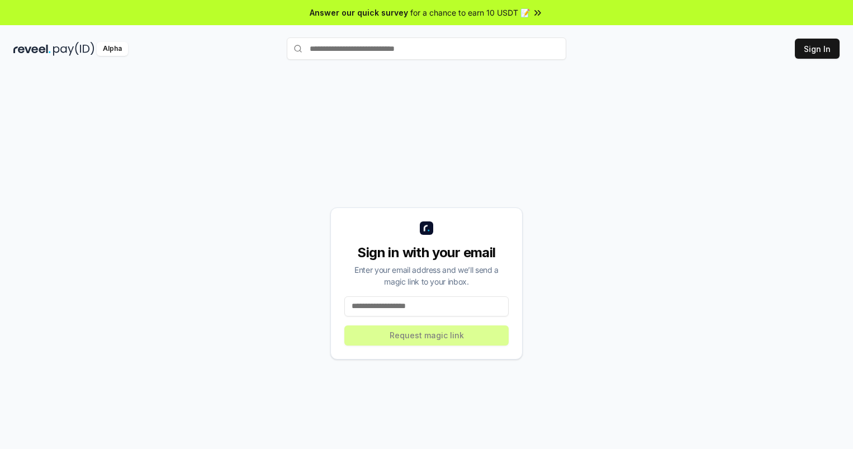 Image resolution: width=853 pixels, height=449 pixels. What do you see at coordinates (74, 49) in the screenshot?
I see `img: pay_id` at bounding box center [74, 49].